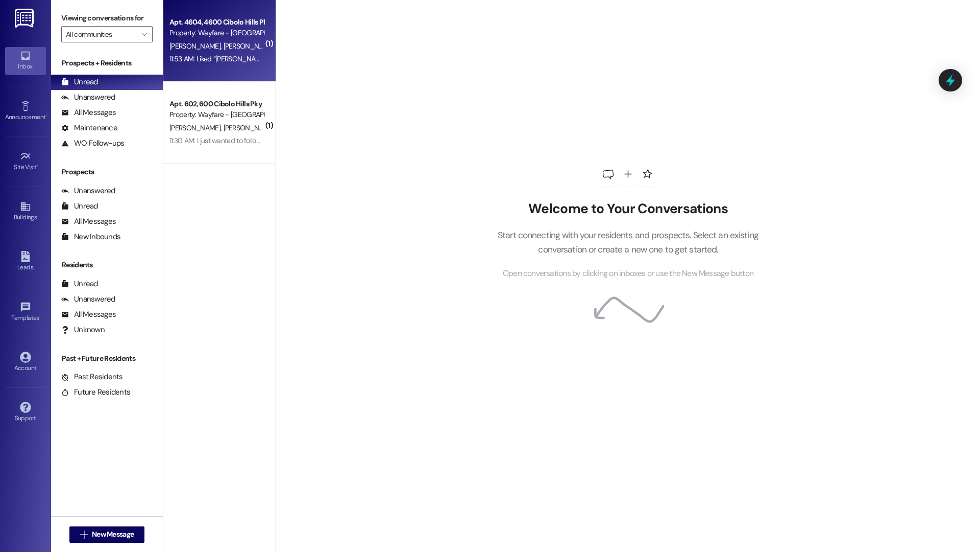  I want to click on h2: Welcome to Your Conversations, so click(628, 209).